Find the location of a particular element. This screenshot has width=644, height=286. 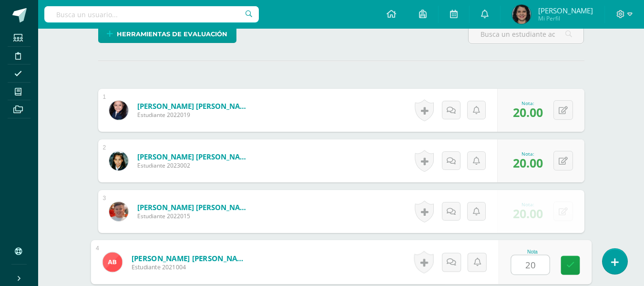

input: Busca un estudiante aquí... is located at coordinates (526, 34).